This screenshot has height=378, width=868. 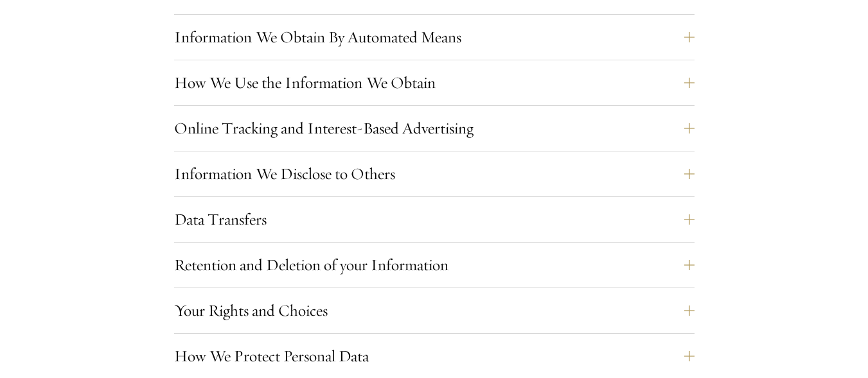 What do you see at coordinates (434, 311) in the screenshot?
I see `button: Your Rights and Choices` at bounding box center [434, 311].